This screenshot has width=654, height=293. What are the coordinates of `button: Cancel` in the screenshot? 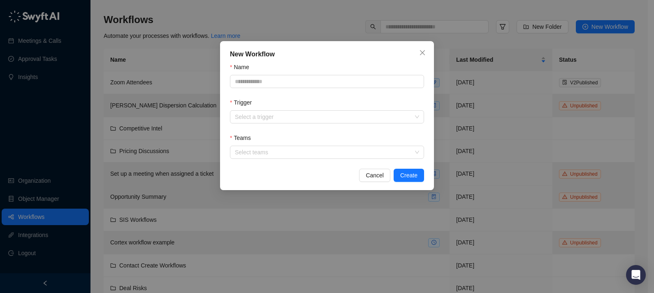 It's located at (374, 175).